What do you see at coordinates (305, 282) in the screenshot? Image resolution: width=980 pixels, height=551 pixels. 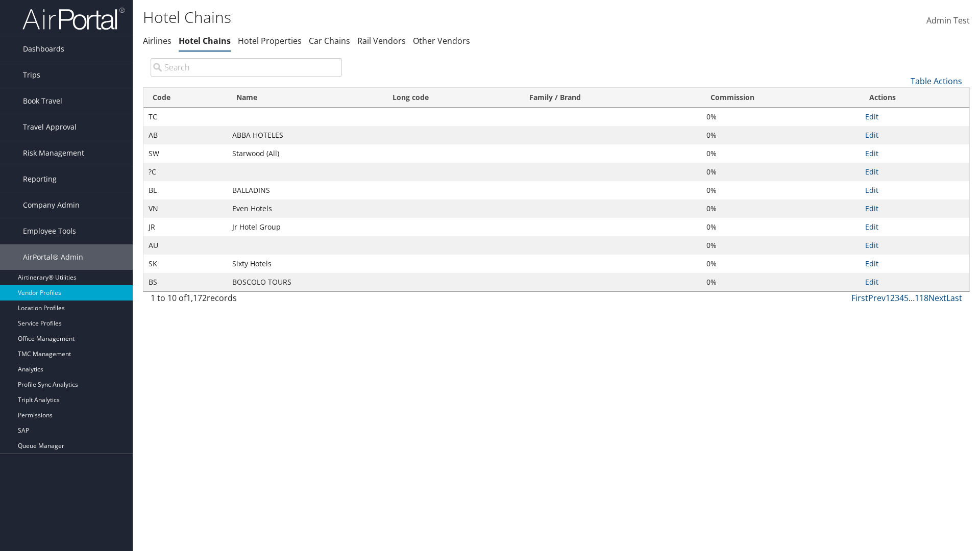 I see `td: BOSCOLO TOURS` at bounding box center [305, 282].